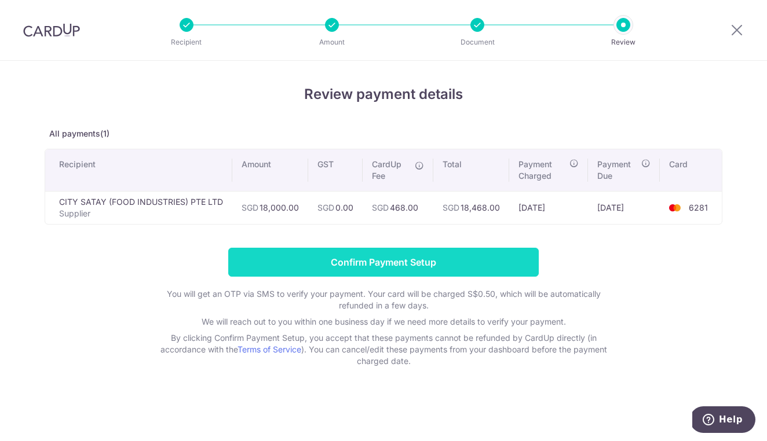 The image size is (767, 441). I want to click on img: <span class="translation_missing" title="translation missing: en.account_steps.new_confirm_form.b..., so click(675, 208).